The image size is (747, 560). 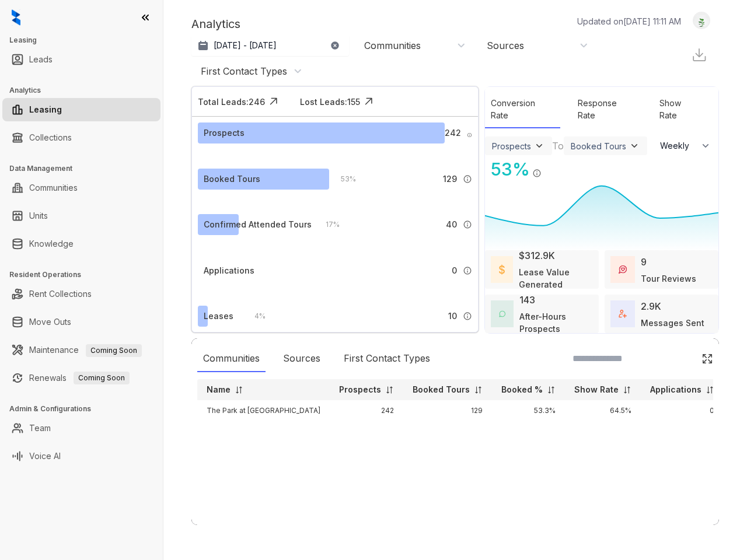 I want to click on li: Leads, so click(x=81, y=60).